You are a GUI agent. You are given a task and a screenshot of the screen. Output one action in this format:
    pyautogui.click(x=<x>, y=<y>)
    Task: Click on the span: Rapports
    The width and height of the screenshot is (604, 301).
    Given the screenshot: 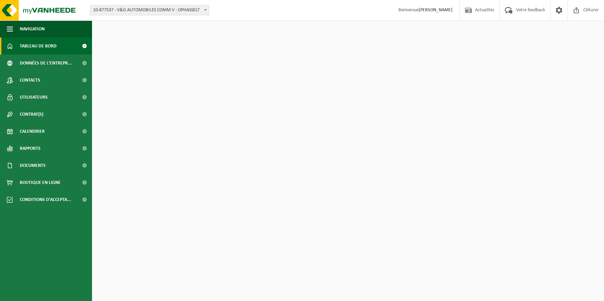 What is the action you would take?
    pyautogui.click(x=30, y=148)
    